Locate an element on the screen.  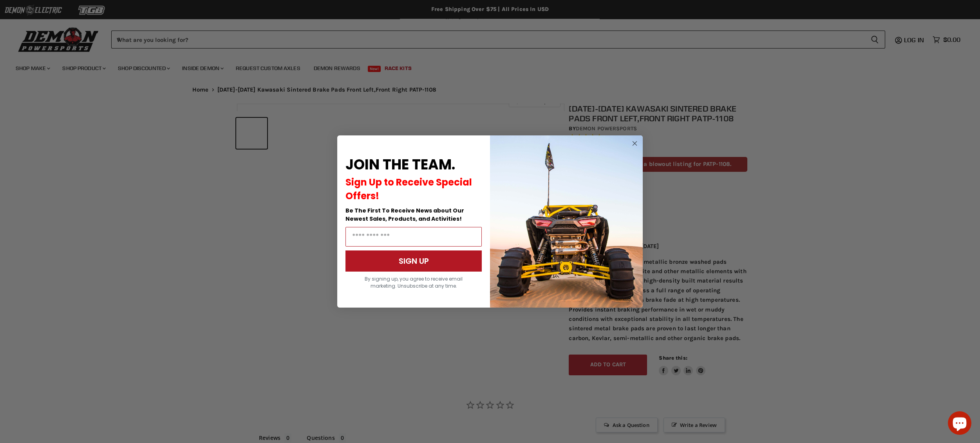
input: Email Address is located at coordinates (413, 236).